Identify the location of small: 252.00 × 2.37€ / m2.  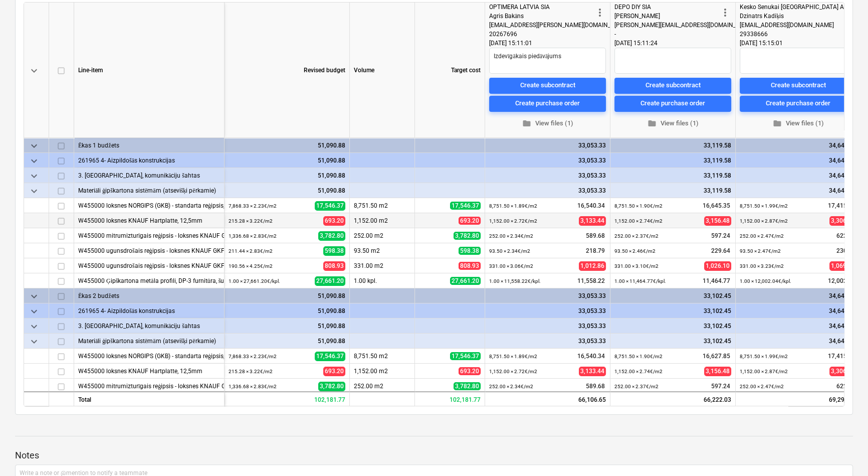
(636, 236).